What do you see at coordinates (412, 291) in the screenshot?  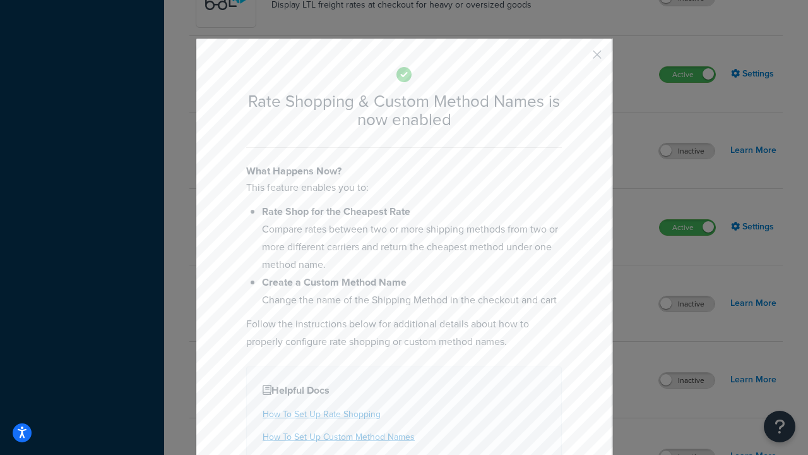 I see `li: Change the name of the Shipping Method in the checkout and cart` at bounding box center [412, 291].